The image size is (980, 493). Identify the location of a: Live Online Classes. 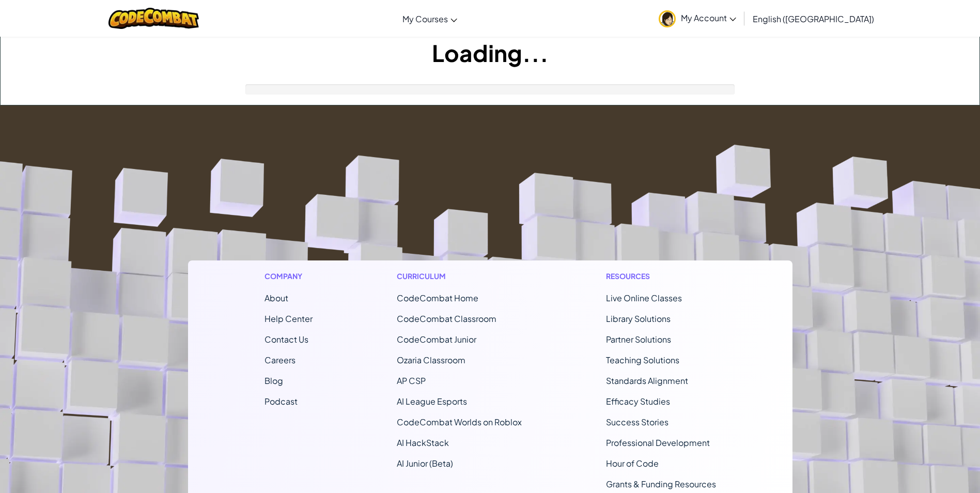
(644, 297).